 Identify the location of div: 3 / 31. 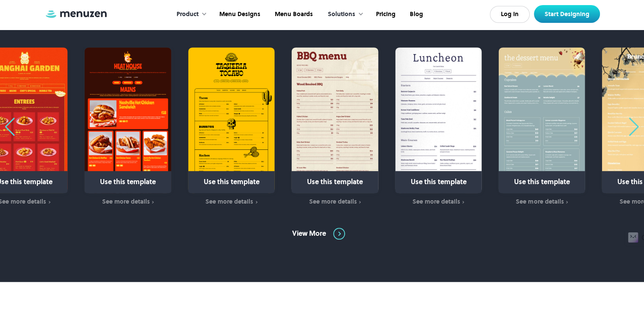
(231, 127).